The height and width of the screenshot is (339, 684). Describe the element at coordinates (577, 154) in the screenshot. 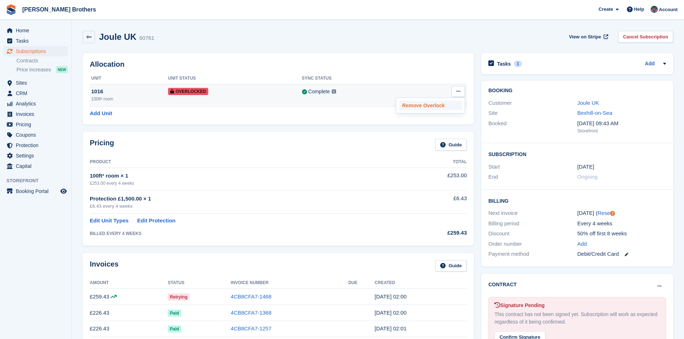

I see `h2: Subscription` at that location.